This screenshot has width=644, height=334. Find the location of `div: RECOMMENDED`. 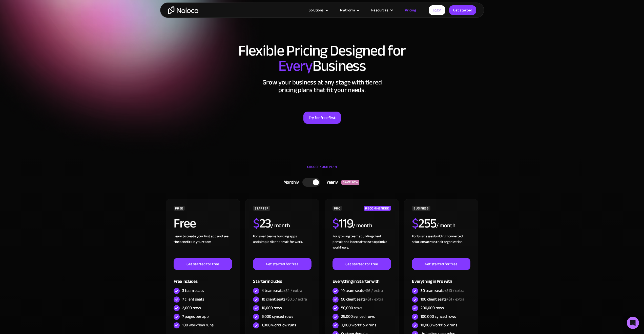

div: RECOMMENDED is located at coordinates (377, 208).